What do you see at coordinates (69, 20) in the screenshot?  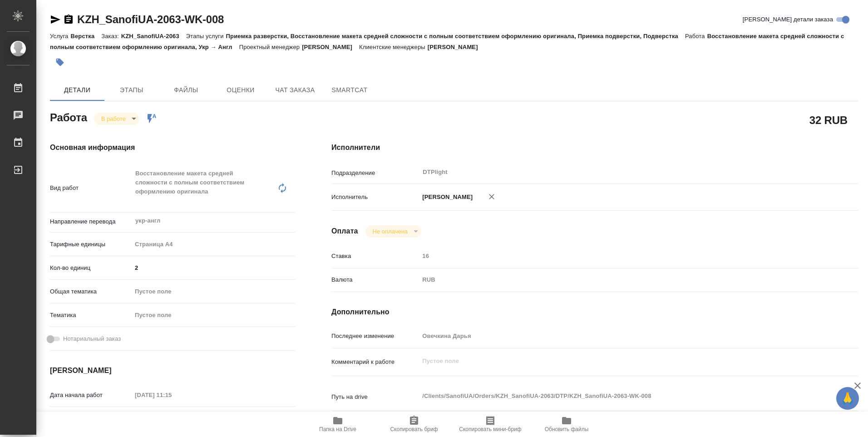 I see `button: Скопировать ссылку` at bounding box center [69, 20].